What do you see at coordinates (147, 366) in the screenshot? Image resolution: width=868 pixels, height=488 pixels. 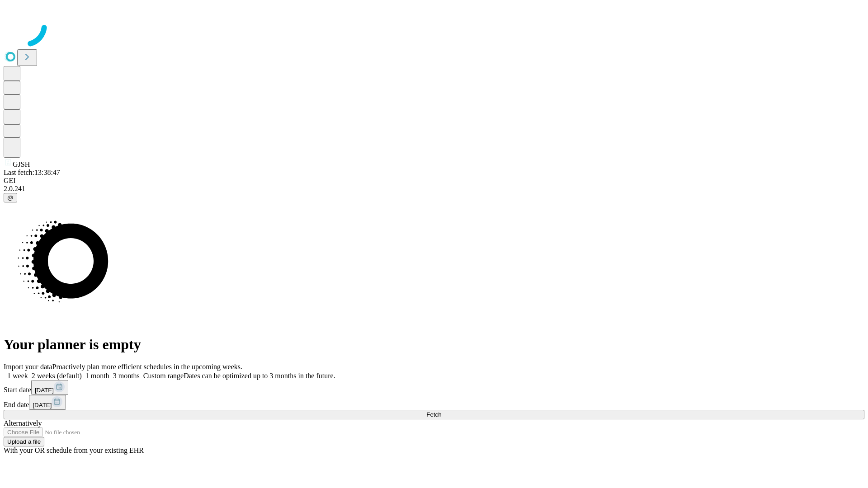 I see `span: Proactively plan more efficient schedules in the upcoming weeks.` at bounding box center [147, 366].